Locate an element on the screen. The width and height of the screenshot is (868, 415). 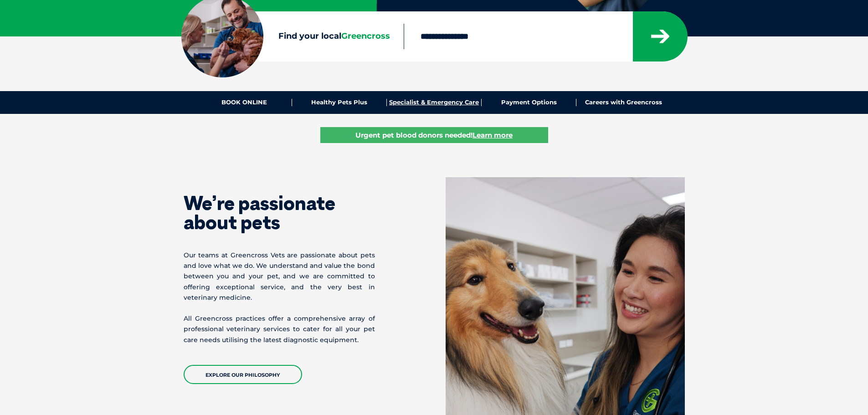
a: Specialist & Emergency Care is located at coordinates (434, 103).